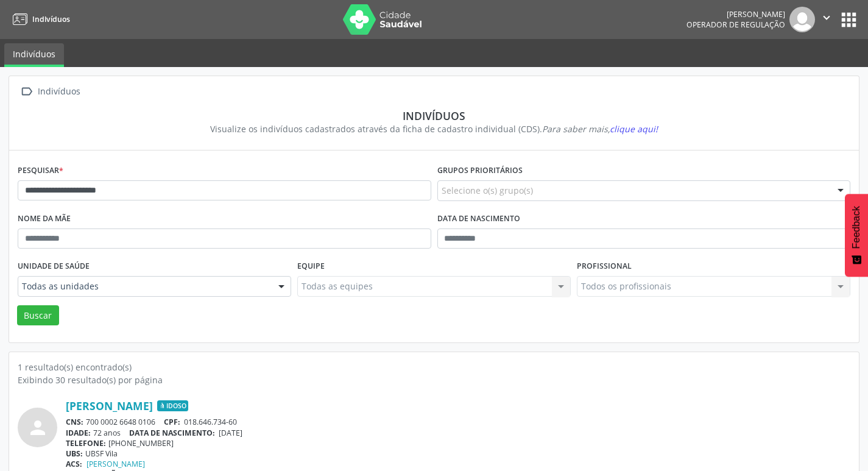  What do you see at coordinates (86, 443) in the screenshot?
I see `span: TELEFONE:` at bounding box center [86, 443].